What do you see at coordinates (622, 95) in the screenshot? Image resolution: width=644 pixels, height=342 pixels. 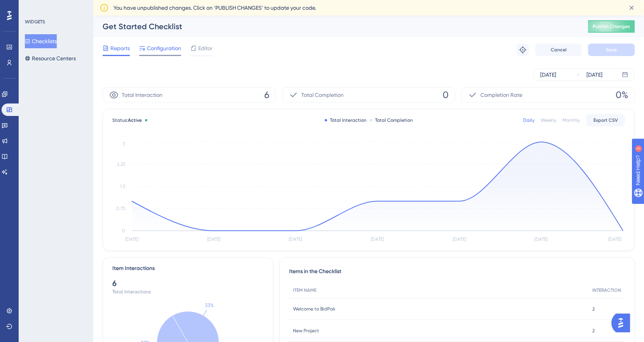 I see `span: 0%` at bounding box center [622, 95].